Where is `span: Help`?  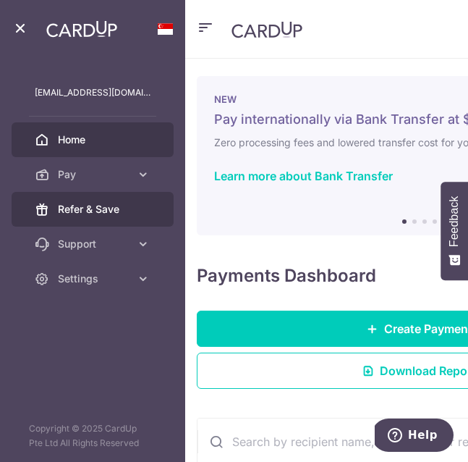 span: Help is located at coordinates (48, 17).